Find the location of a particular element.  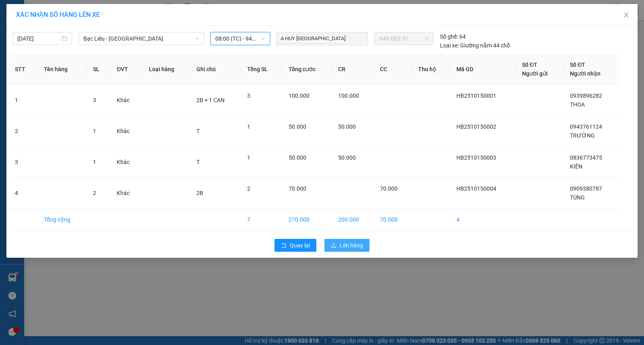

th: Ghi chú is located at coordinates (215, 69).